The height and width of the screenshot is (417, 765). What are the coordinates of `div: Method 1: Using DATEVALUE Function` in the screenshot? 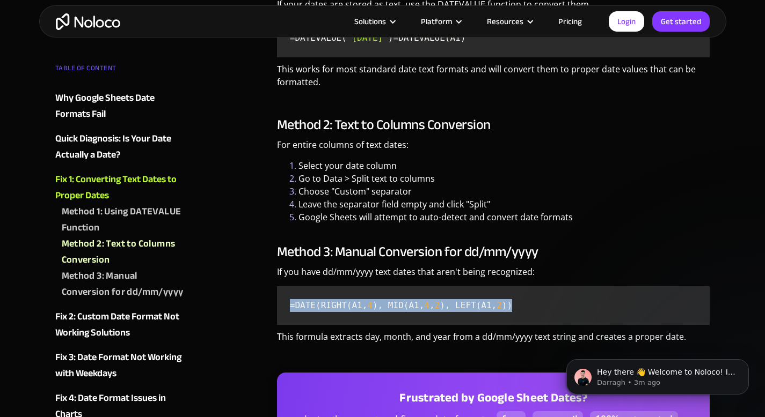 It's located at (123, 220).